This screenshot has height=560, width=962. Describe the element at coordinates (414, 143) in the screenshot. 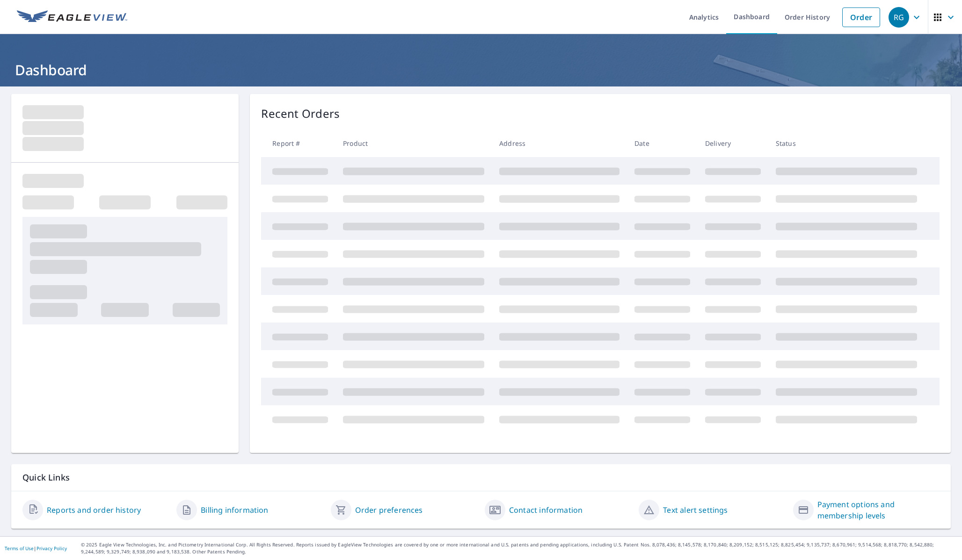

I see `th: Product` at that location.